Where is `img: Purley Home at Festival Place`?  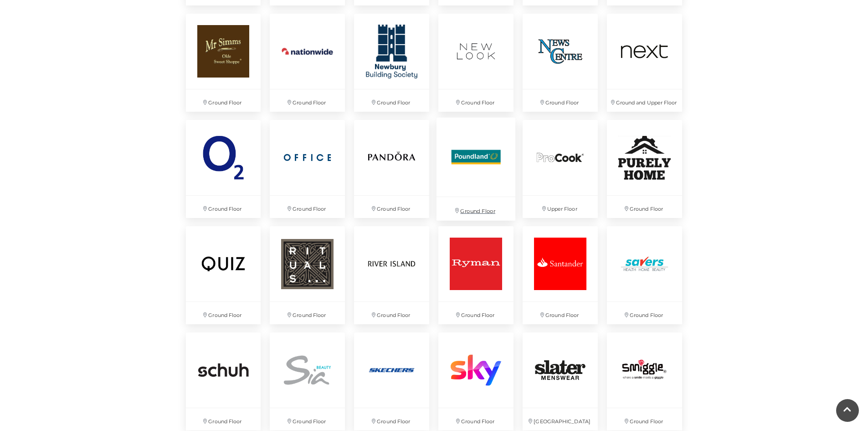 img: Purley Home at Festival Place is located at coordinates (645, 157).